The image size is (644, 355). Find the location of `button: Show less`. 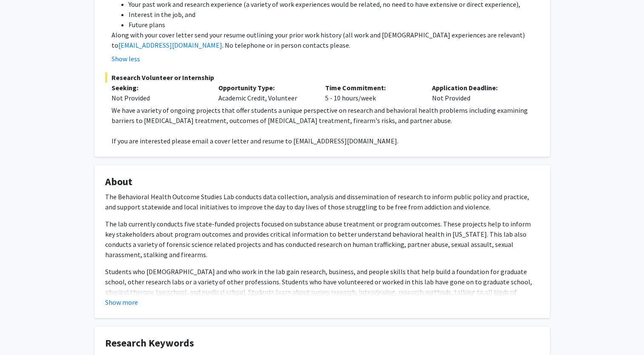

button: Show less is located at coordinates (126, 59).